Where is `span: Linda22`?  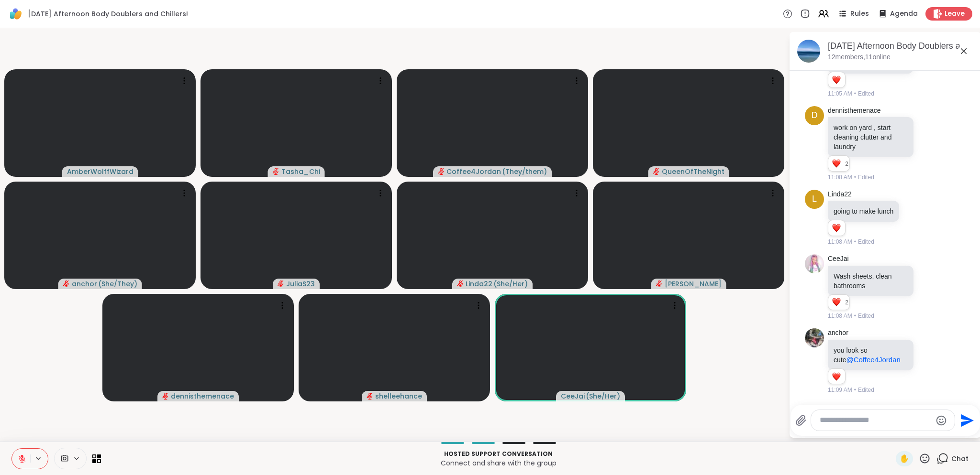
span: Linda22 is located at coordinates (479, 284).